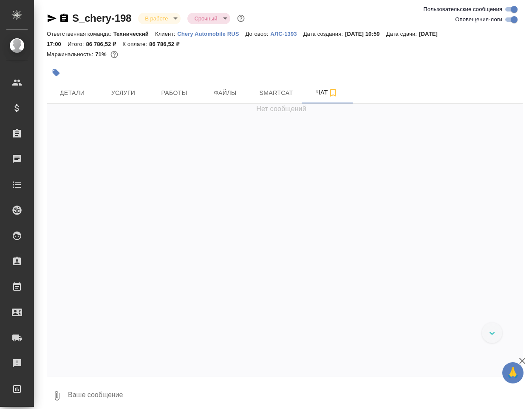 The width and height of the screenshot is (532, 409). I want to click on a: S_chery-198, so click(102, 18).